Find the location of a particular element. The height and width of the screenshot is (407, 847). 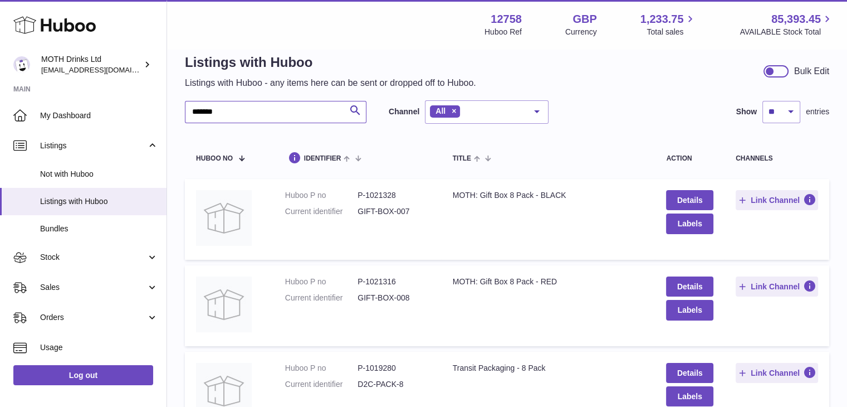

span: entries is located at coordinates (818, 111).